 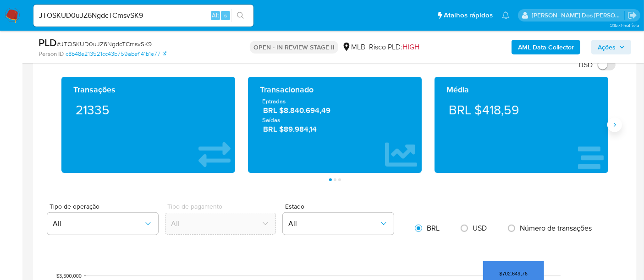 I want to click on span: 3.157.1-hotfix-5, so click(x=625, y=25).